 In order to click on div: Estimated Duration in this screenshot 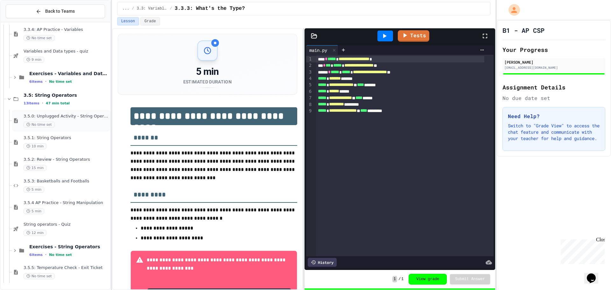, I will do `click(208, 82)`.